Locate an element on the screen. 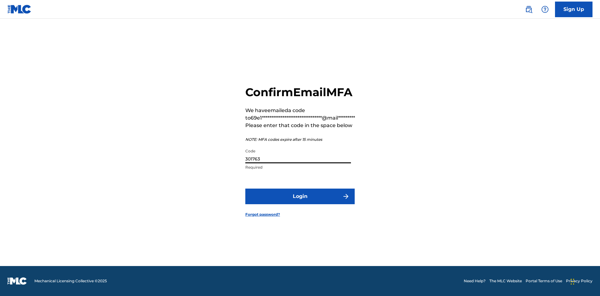 The width and height of the screenshot is (600, 296). img: search is located at coordinates (528, 9).